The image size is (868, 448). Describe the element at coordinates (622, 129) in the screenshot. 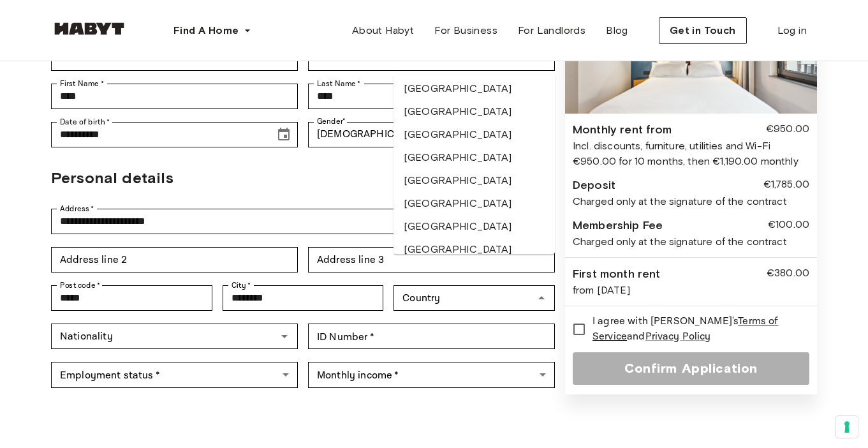

I see `div: Monthly rent from` at that location.